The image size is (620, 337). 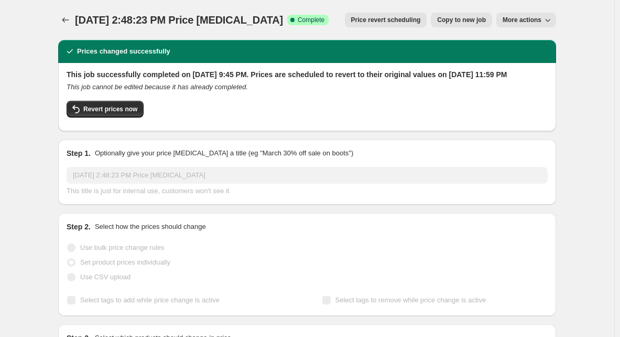 What do you see at coordinates (125, 262) in the screenshot?
I see `span: Set product prices individually` at bounding box center [125, 262].